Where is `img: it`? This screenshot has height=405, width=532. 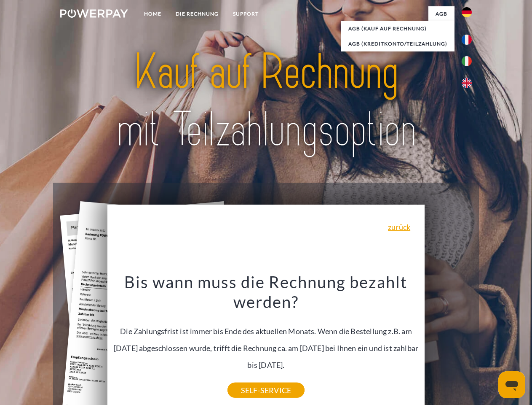 img: it is located at coordinates (467, 61).